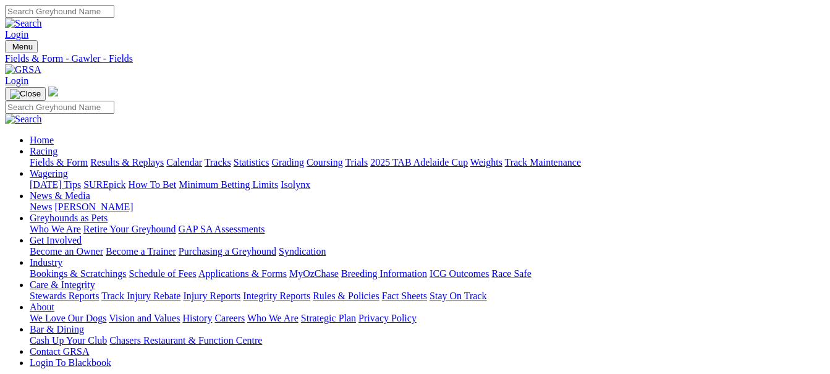 The height and width of the screenshot is (374, 830). What do you see at coordinates (78, 273) in the screenshot?
I see `a: Bookings & Scratchings` at bounding box center [78, 273].